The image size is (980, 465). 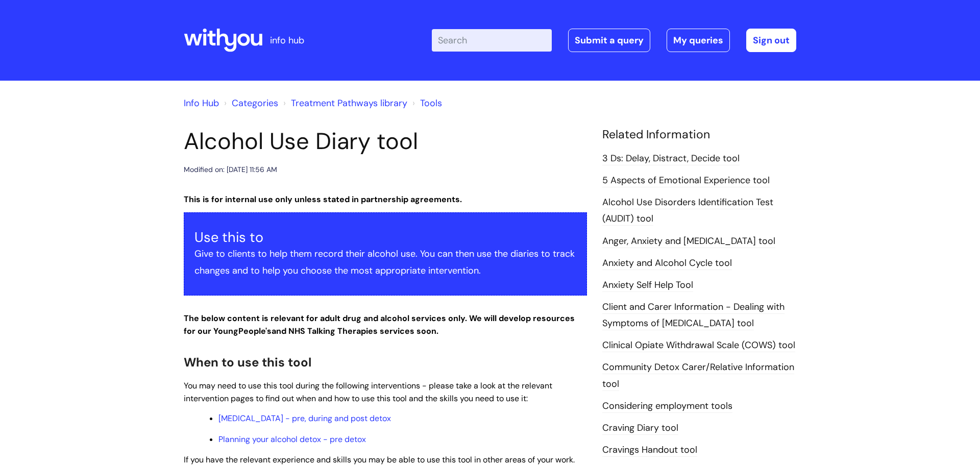 What do you see at coordinates (649, 450) in the screenshot?
I see `a: Cravings Handout tool` at bounding box center [649, 450].